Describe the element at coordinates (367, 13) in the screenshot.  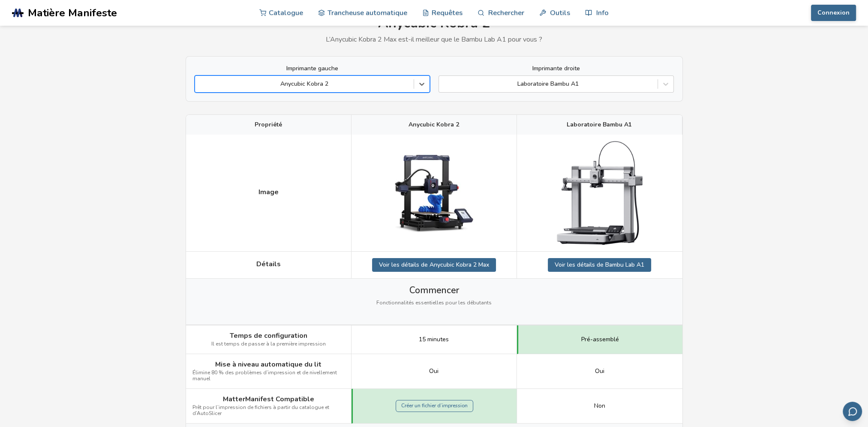
I see `font: Trancheuse automatique` at that location.